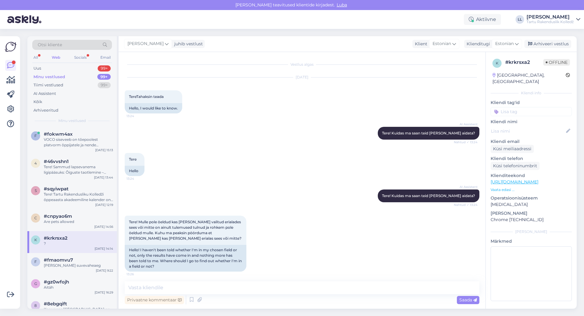 This screenshot has width=584, height=316. Describe the element at coordinates (531, 241) in the screenshot. I see `p: Märkmed` at that location.